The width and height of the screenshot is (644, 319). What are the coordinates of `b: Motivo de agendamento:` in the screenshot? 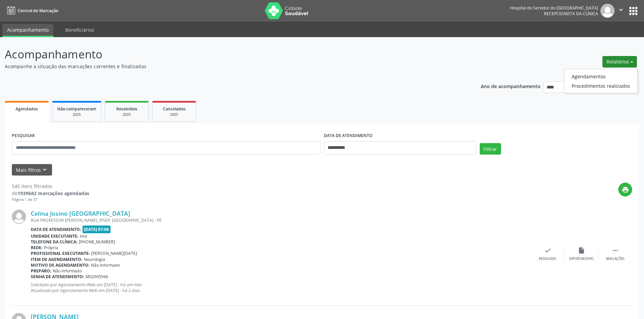 It's located at (60, 265).